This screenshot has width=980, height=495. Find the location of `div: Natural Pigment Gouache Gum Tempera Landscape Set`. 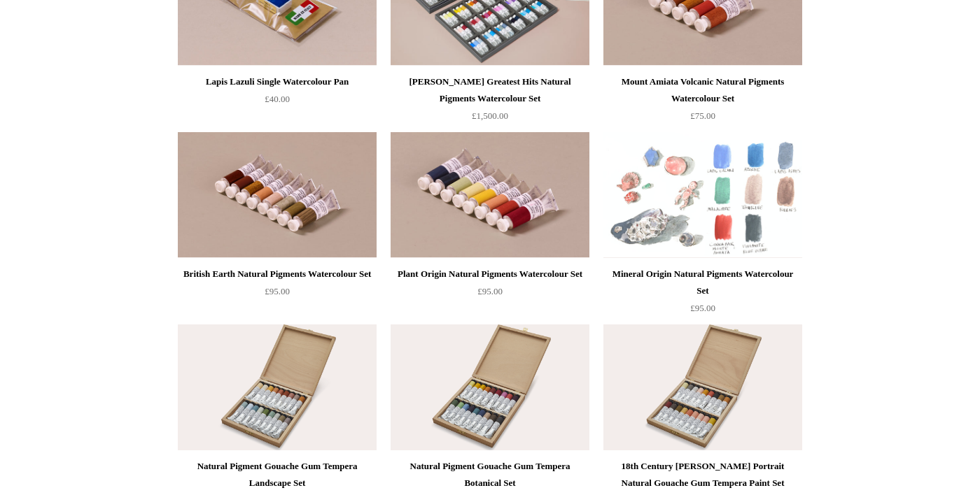

div: Natural Pigment Gouache Gum Tempera Landscape Set is located at coordinates (278, 475).